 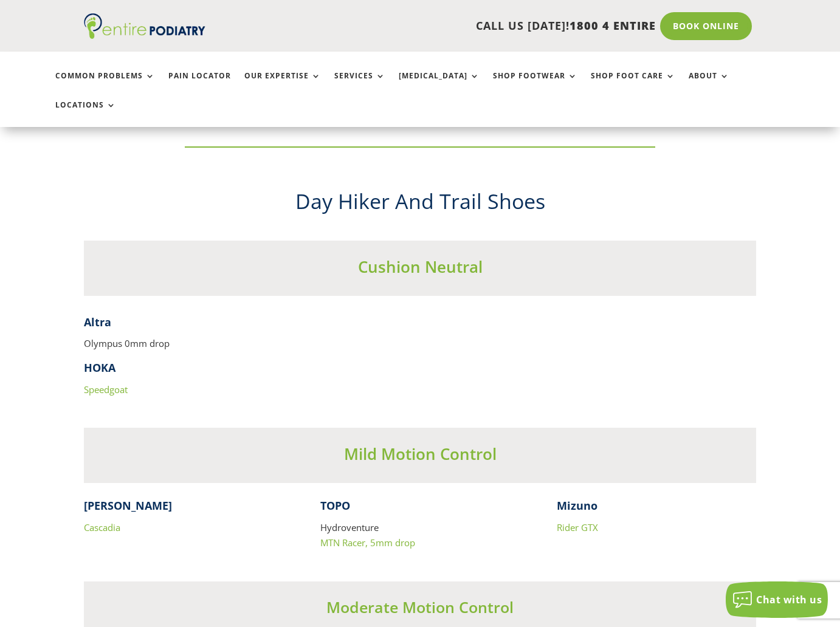 I want to click on a: Entire Podiatry, so click(x=145, y=35).